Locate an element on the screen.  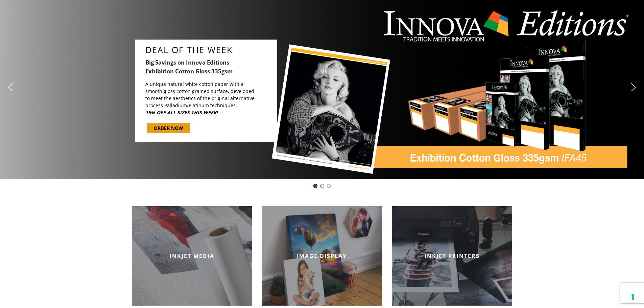
h2: INKJET MEDIA is located at coordinates (192, 256).